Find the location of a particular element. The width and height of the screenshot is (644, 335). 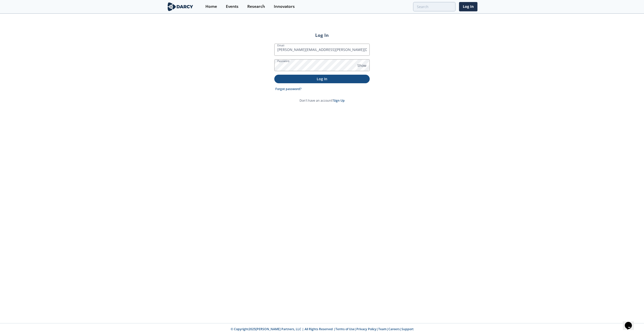

a: Log In is located at coordinates (468, 7).